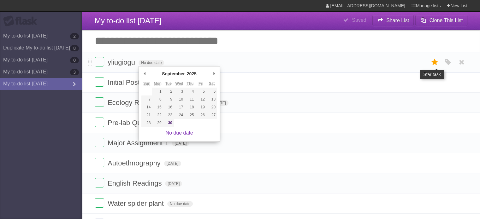  What do you see at coordinates (191, 74) in the screenshot?
I see `div: 2025` at bounding box center [191, 74].